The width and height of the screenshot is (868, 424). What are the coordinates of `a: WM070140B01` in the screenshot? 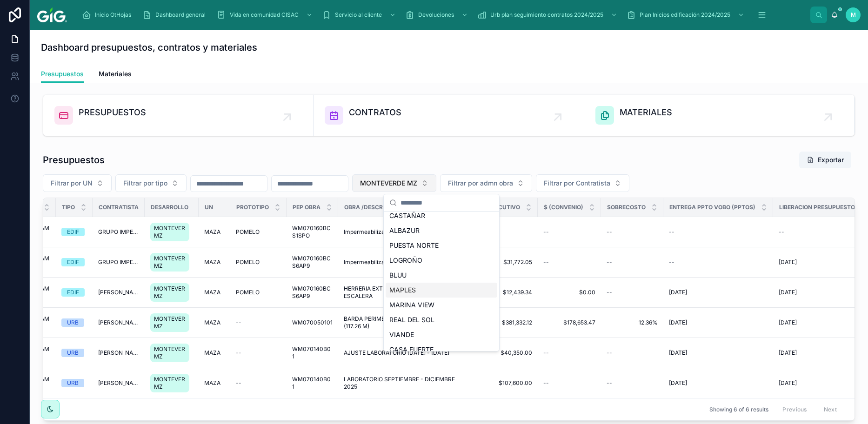 It's located at (312, 383).